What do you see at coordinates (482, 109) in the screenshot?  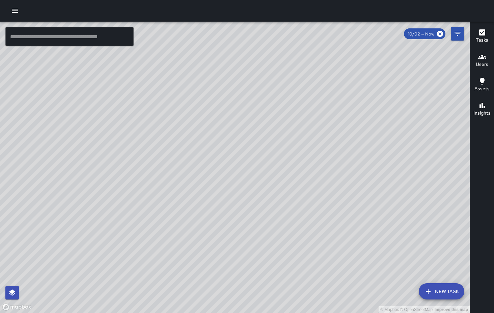 I see `button: Insights` at bounding box center [482, 109].